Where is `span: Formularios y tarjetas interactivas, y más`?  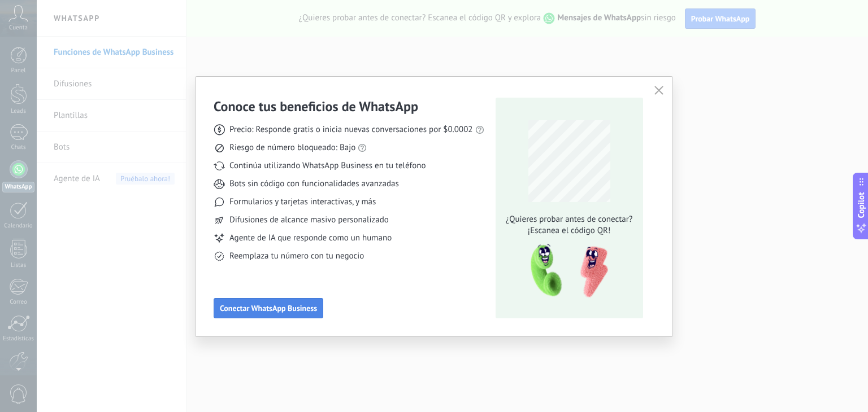
span: Formularios y tarjetas interactivas, y más is located at coordinates (302, 202).